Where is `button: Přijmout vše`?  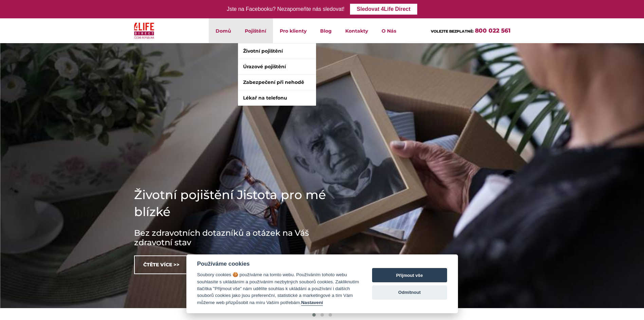
button: Přijmout vše is located at coordinates (410, 275).